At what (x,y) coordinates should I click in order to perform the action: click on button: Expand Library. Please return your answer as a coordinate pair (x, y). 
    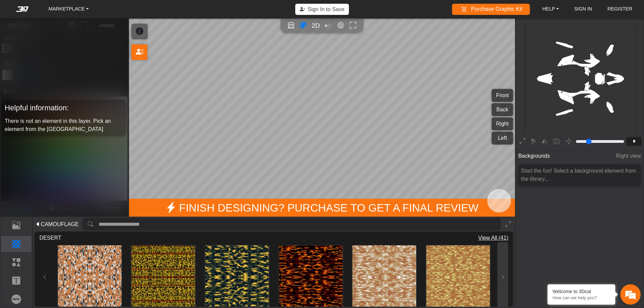
    Looking at the image, I should click on (508, 224).